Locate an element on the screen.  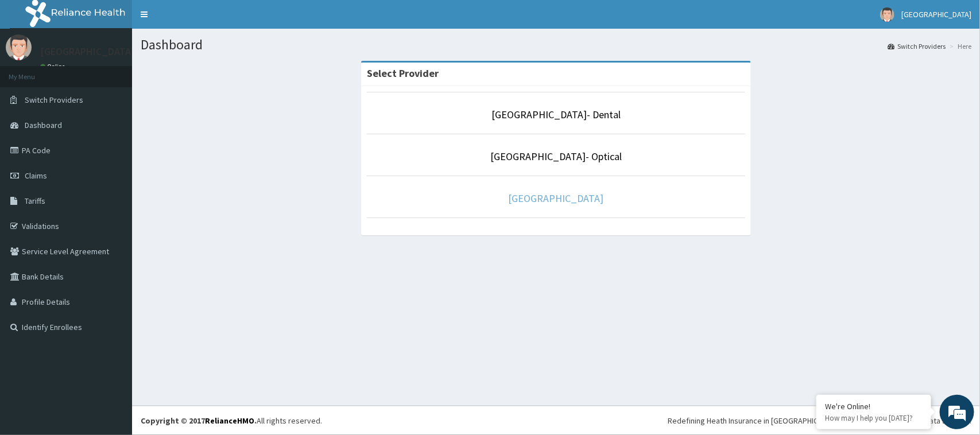
a: Switch Providers is located at coordinates (916, 46).